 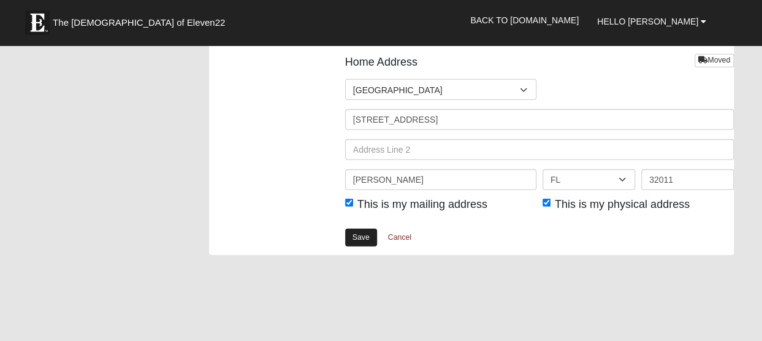 What do you see at coordinates (361, 237) in the screenshot?
I see `a: Save` at bounding box center [361, 237].